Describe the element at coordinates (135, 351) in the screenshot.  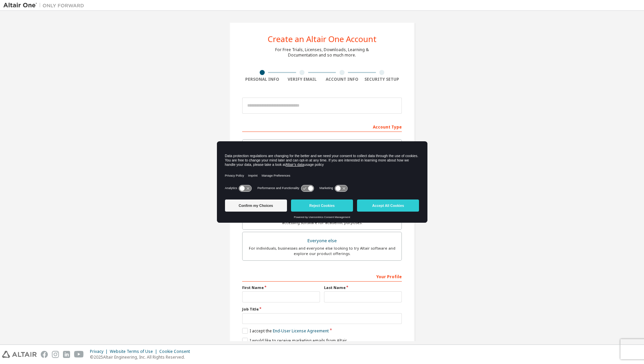
I see `div: Website Terms of Use` at that location.